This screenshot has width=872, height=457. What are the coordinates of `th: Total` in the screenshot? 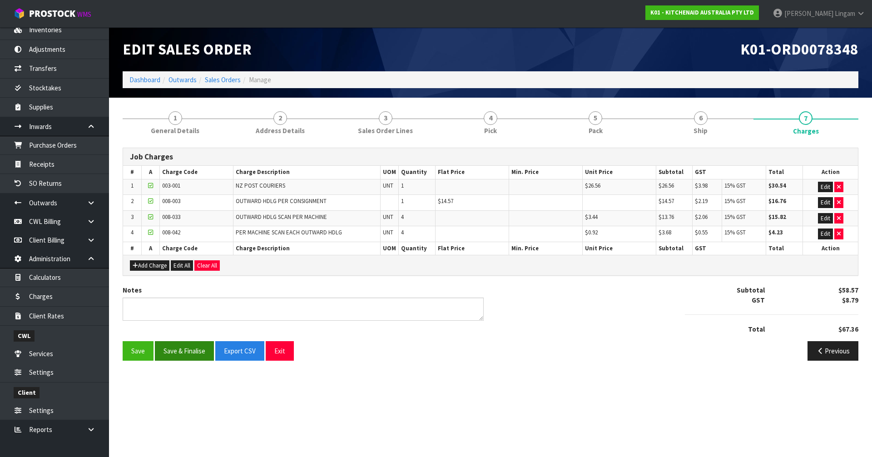 It's located at (785, 172).